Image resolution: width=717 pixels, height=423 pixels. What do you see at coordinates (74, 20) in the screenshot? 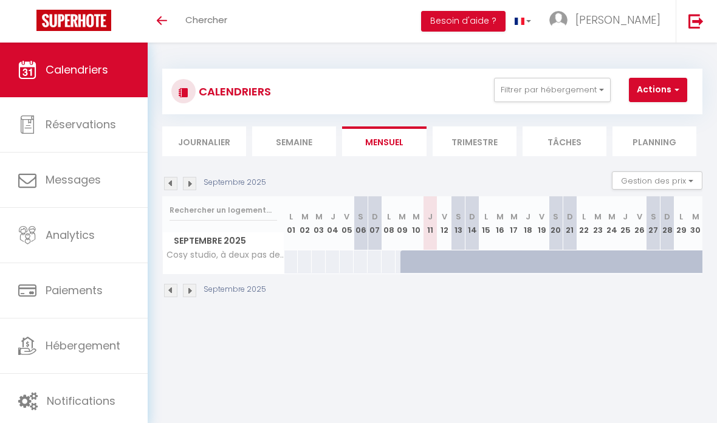
I see `img: Super Booking` at bounding box center [74, 20].